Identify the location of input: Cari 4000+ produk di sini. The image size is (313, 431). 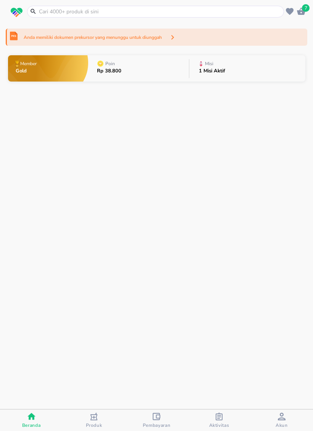
(160, 11).